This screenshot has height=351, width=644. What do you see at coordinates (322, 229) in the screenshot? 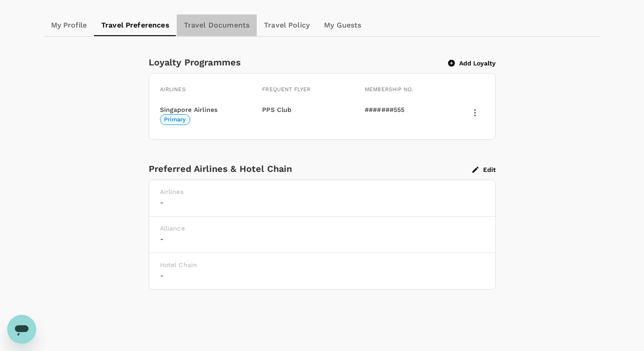
I see `p: Alliance` at bounding box center [322, 229].